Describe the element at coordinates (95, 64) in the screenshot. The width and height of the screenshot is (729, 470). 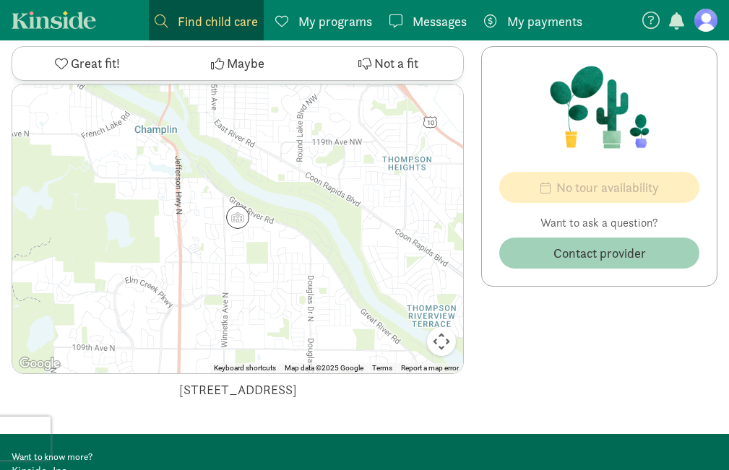
I see `span: Great fit!` at that location.